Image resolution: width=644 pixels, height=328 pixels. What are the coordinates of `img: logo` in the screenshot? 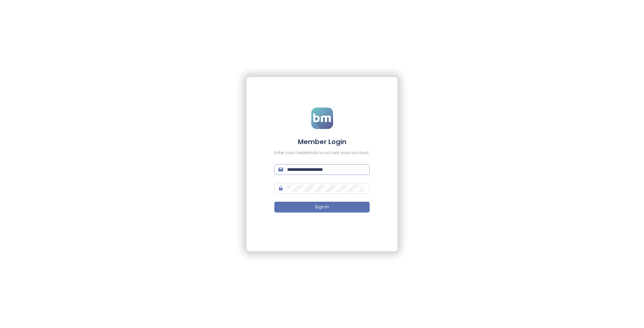 It's located at (322, 118).